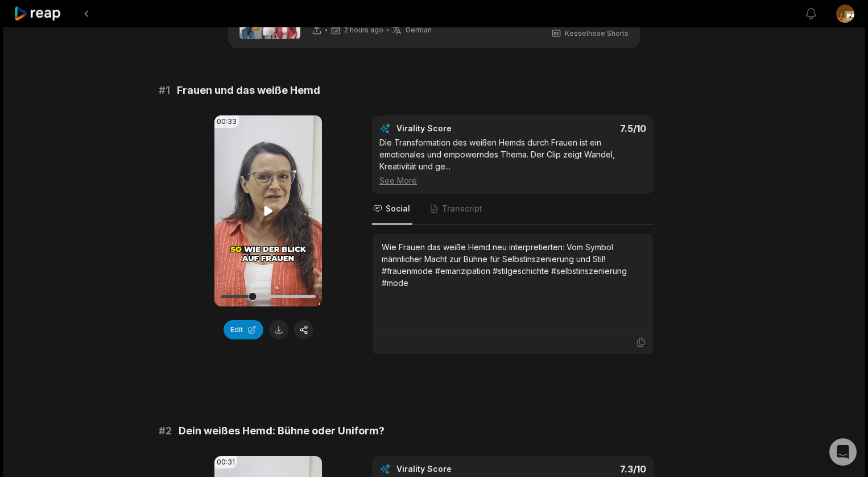  Describe the element at coordinates (462, 209) in the screenshot. I see `span: Transcript` at that location.